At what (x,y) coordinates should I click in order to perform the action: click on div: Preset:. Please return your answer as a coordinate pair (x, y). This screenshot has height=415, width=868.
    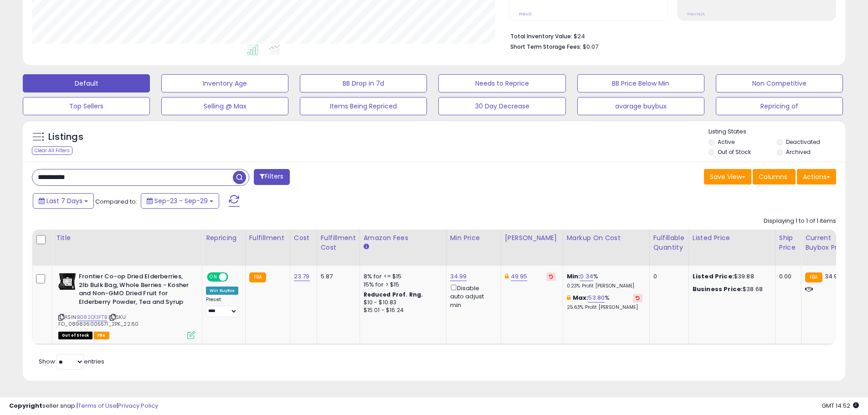
    Looking at the image, I should click on (222, 307).